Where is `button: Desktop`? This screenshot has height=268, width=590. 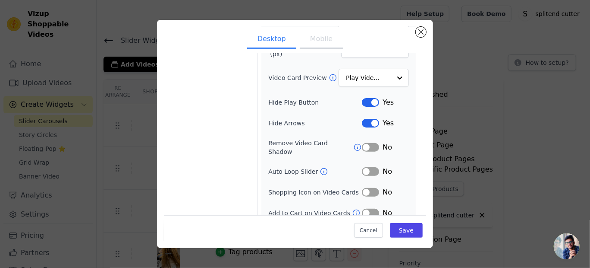 button: Desktop is located at coordinates (272, 40).